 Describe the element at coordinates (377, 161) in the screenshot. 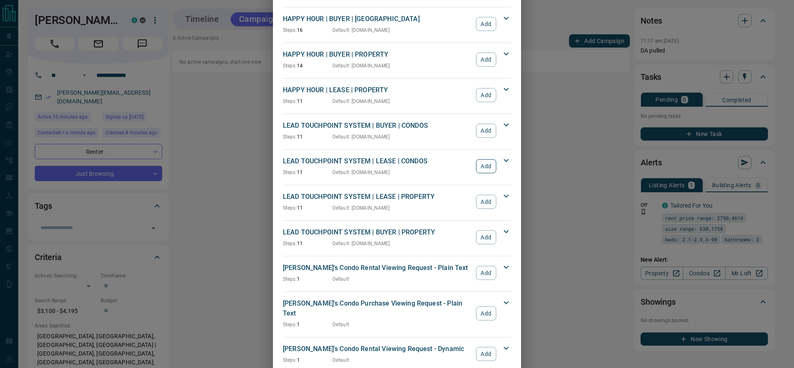

I see `p: LEAD TOUCHPOINT SYSTEM | LEASE | CONDOS` at that location.